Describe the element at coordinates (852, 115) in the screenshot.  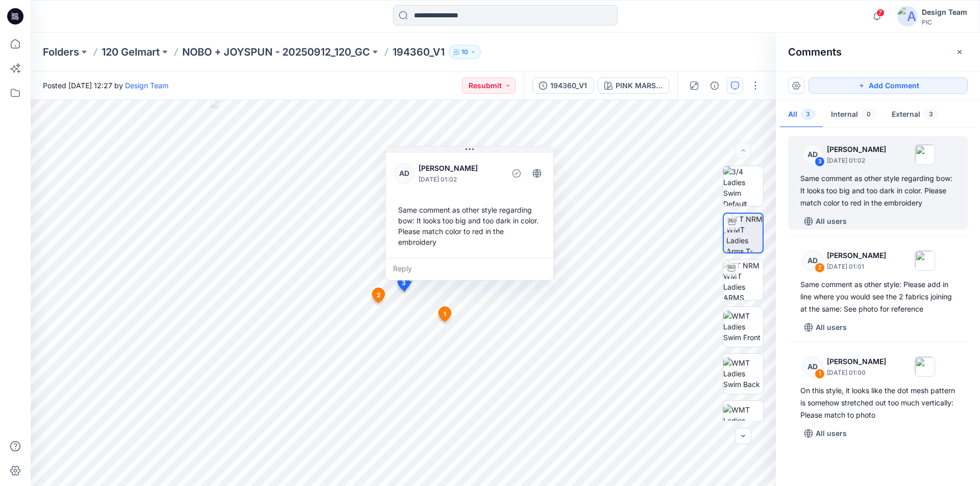
I see `button: Internal` at that location.